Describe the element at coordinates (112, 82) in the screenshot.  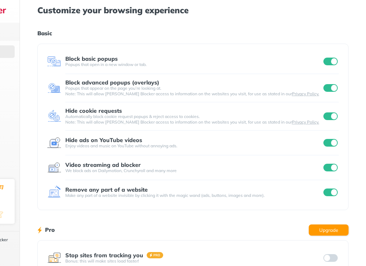
I see `div: Block advanced popups (overlays)` at that location.